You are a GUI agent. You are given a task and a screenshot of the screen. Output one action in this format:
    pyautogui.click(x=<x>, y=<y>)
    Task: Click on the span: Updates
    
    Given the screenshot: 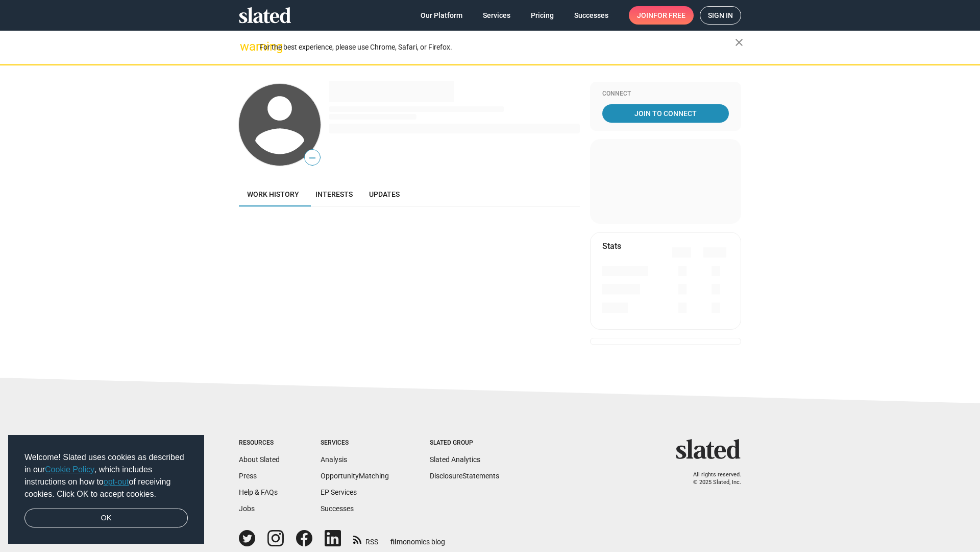 What is the action you would take?
    pyautogui.click(x=385, y=194)
    